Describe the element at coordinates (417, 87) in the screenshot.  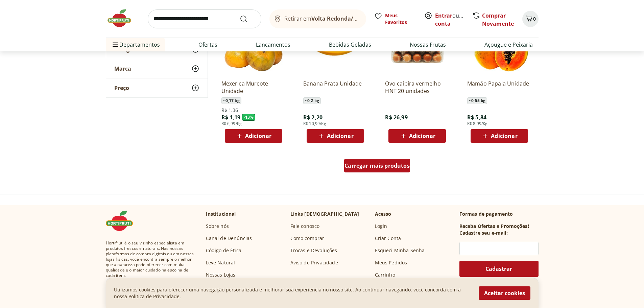
I see `p: Ovo caipira vermelho HNT 20 unidades` at that location.